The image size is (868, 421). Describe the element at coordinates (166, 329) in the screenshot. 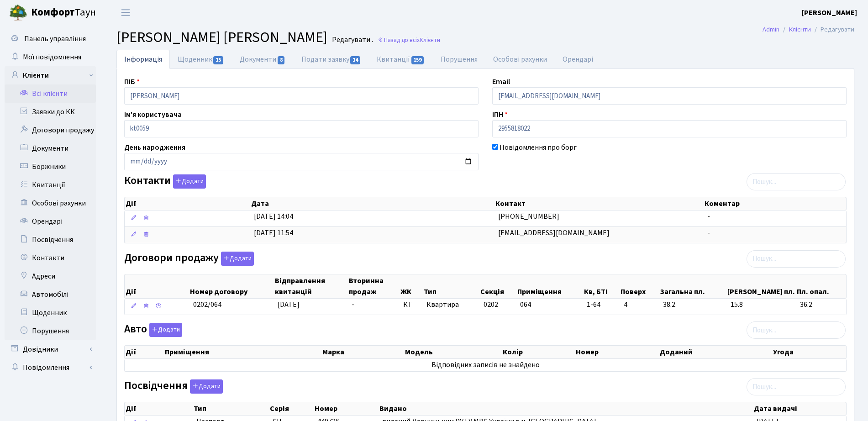

I see `button: Авто` at that location.